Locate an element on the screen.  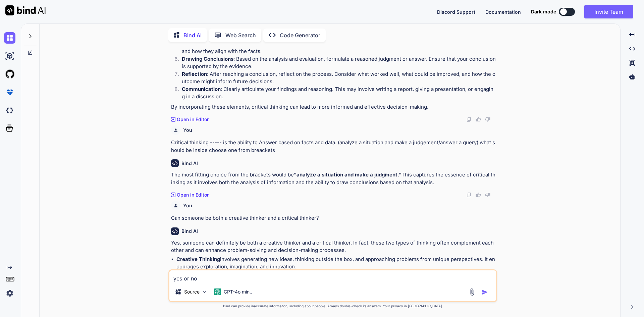
span: Documentation is located at coordinates (503, 12).